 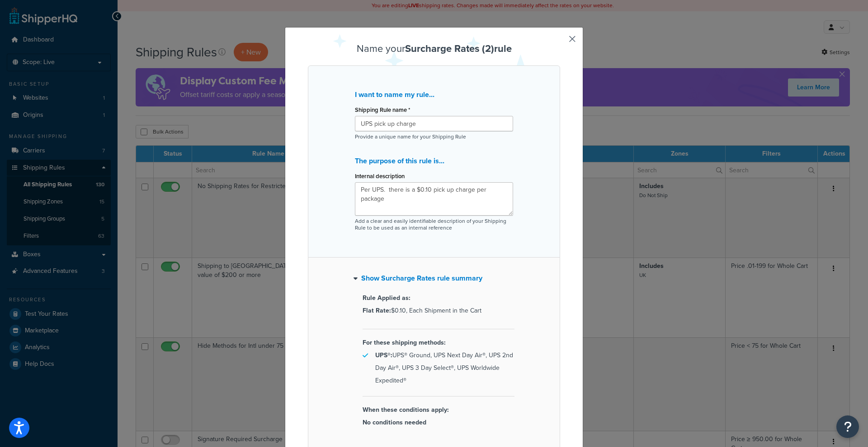 What do you see at coordinates (418, 278) in the screenshot?
I see `button: Show Surcharge Rates rule summary` at bounding box center [418, 278].